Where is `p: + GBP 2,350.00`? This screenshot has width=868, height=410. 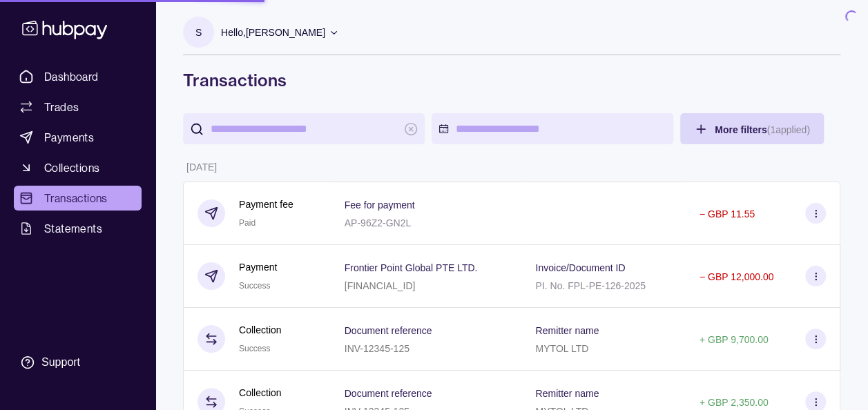
p: + GBP 2,350.00 is located at coordinates (734, 402).